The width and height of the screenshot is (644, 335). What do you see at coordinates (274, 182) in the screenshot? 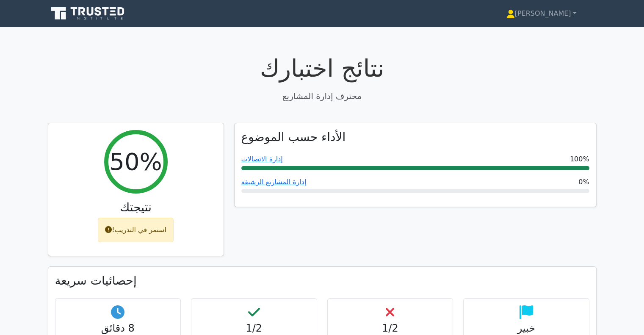
I see `a: إدارة المشاريع الرشيقة` at bounding box center [274, 182].